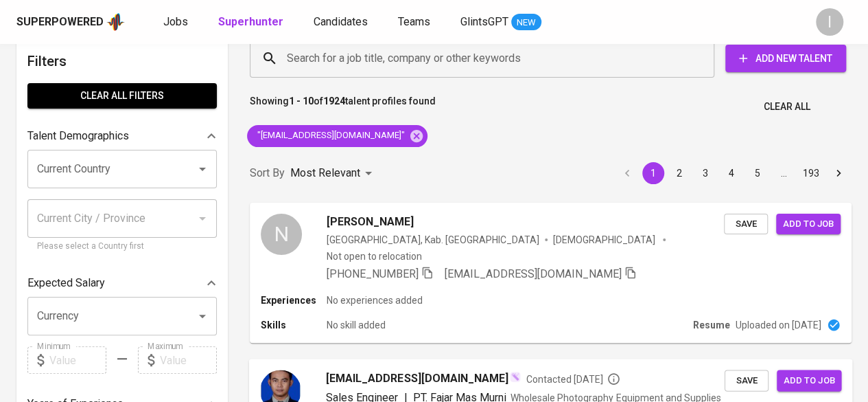 This screenshot has height=402, width=868. I want to click on button: Clear All filters, so click(122, 96).